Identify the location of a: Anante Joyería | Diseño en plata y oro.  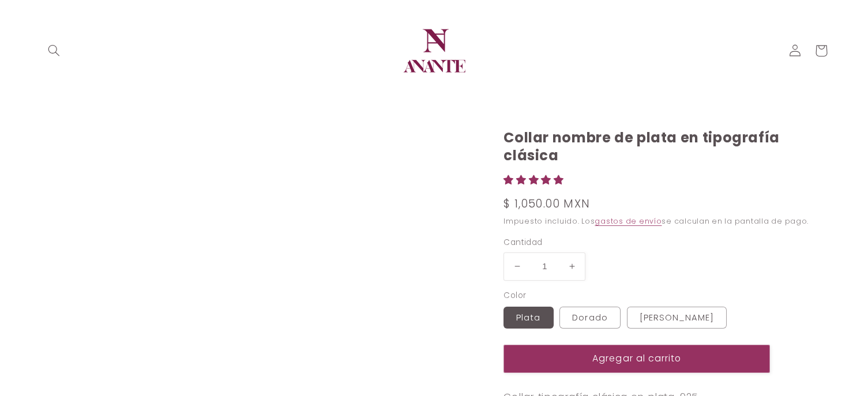
(434, 51).